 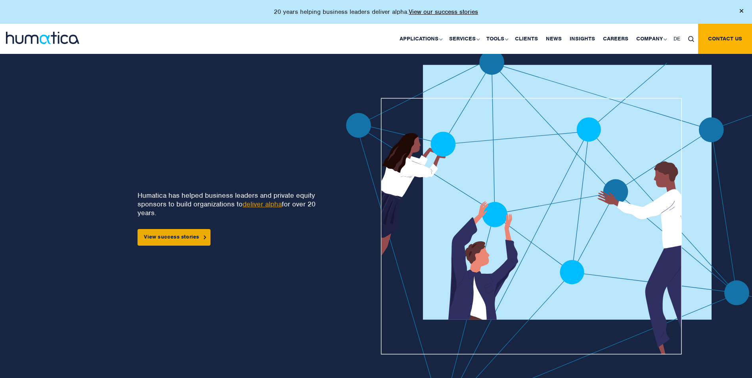 What do you see at coordinates (420, 39) in the screenshot?
I see `a: Applications` at bounding box center [420, 39].